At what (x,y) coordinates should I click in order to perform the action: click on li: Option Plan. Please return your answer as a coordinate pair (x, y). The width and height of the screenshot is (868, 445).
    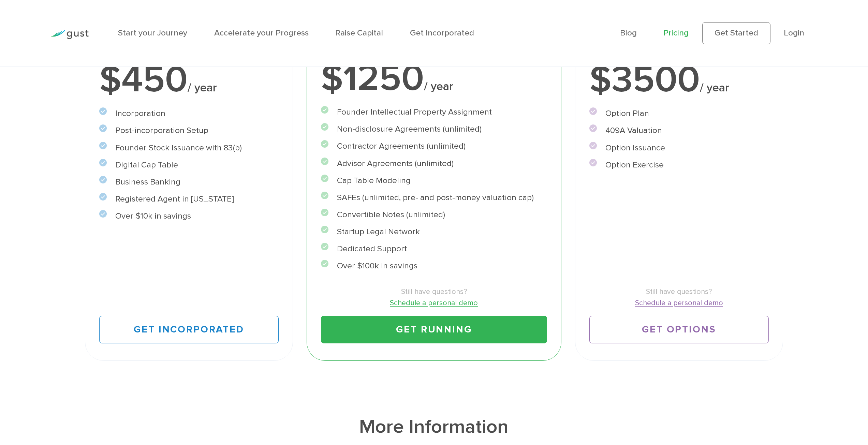
    Looking at the image, I should click on (679, 113).